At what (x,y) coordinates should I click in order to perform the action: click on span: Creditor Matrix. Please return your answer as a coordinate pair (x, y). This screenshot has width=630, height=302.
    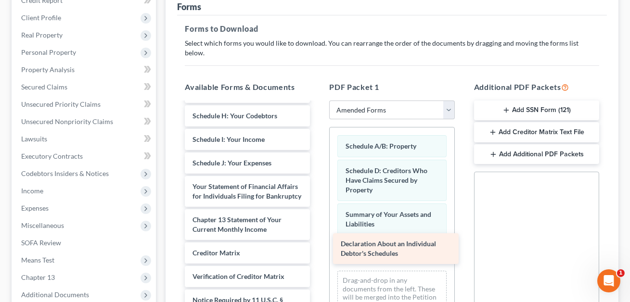
    Looking at the image, I should click on (216, 253).